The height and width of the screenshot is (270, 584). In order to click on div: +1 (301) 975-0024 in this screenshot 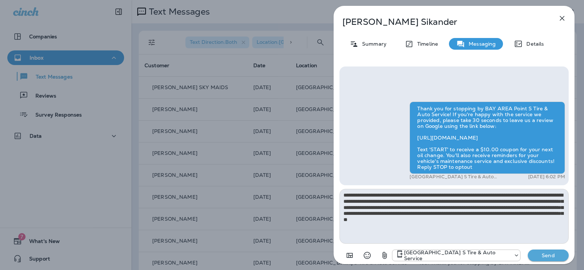, I will do `click(457, 255)`.